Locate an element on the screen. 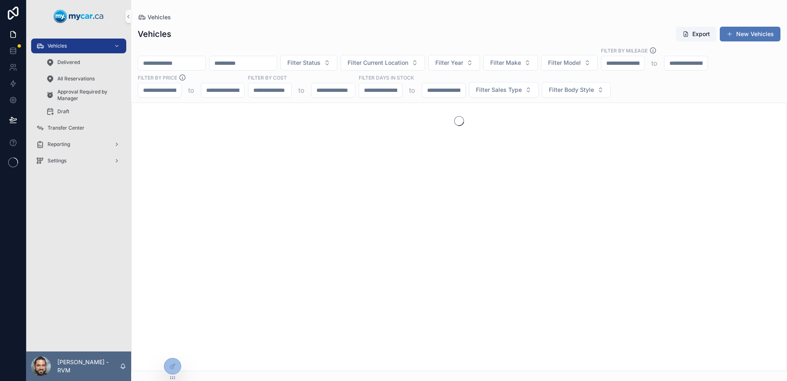 The width and height of the screenshot is (787, 381). div: scrollable content is located at coordinates (79, 106).